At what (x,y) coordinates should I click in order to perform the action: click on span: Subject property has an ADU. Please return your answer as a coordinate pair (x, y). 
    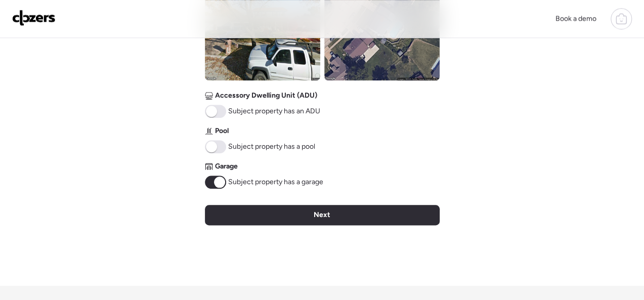
    Looking at the image, I should click on (274, 112).